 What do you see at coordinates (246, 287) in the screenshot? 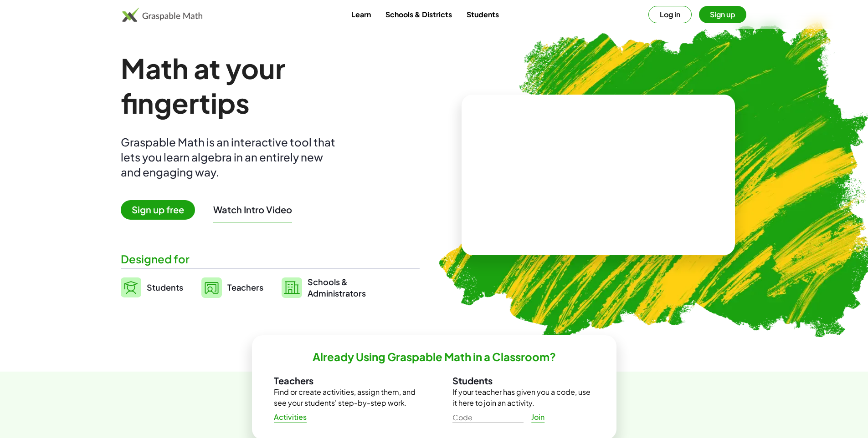
I see `span: Teachers` at bounding box center [246, 287].